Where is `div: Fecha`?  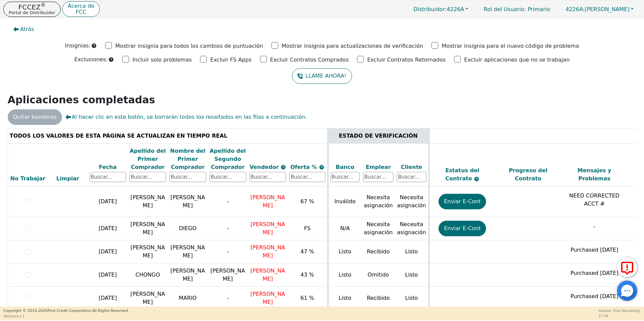
div: Fecha is located at coordinates (108, 167).